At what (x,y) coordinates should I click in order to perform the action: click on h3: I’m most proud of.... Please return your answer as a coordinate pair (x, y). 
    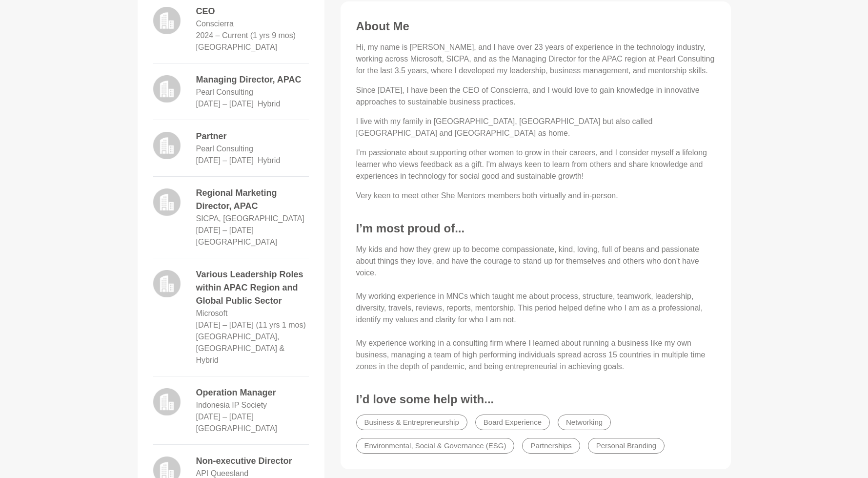
    Looking at the image, I should click on (536, 229).